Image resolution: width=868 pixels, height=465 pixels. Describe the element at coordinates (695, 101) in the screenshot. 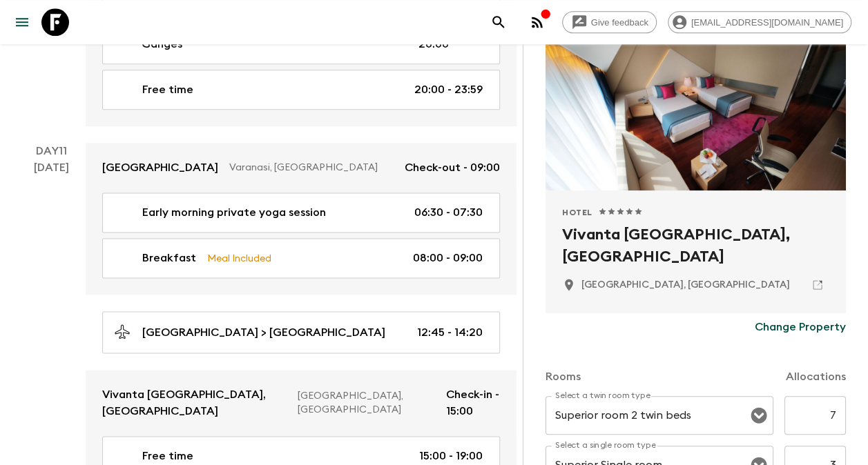

I see `div: Photo of Vivanta New Delhi, Dwarka` at that location.